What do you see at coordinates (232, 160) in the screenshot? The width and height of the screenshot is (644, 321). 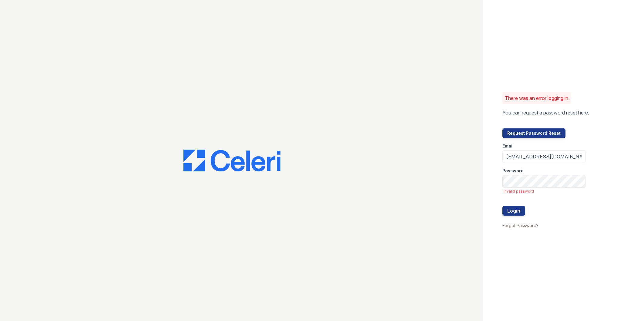 I see `img: CE_Logo_Blue-a8612792a0a2168367f1c8372b55b34899dd931a85d93a1a3d3e32e68fde9ad4.png` at bounding box center [232, 160].